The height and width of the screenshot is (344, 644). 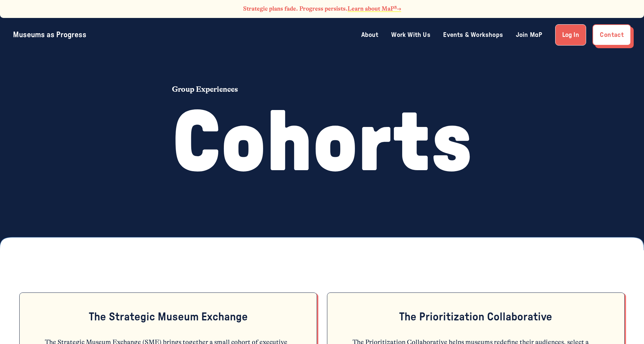 What do you see at coordinates (374, 8) in the screenshot?
I see `a: Learn about MaP³→` at bounding box center [374, 8].